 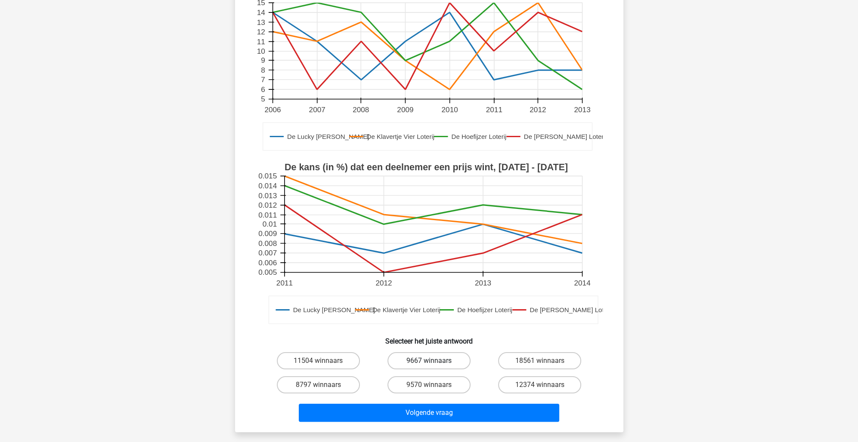 What do you see at coordinates (263, 99) in the screenshot?
I see `text: 5` at bounding box center [263, 99].